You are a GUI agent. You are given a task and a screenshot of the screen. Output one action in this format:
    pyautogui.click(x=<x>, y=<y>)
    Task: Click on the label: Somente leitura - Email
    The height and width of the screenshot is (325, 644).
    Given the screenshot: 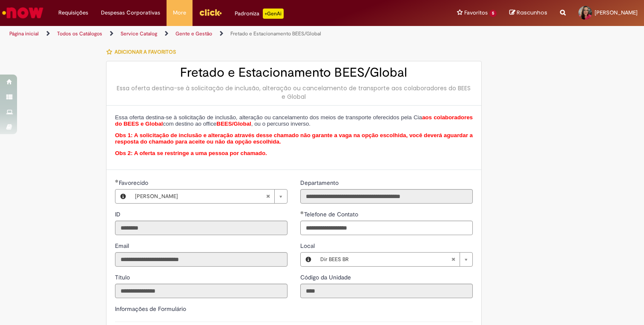 What is the action you would take?
    pyautogui.click(x=123, y=246)
    